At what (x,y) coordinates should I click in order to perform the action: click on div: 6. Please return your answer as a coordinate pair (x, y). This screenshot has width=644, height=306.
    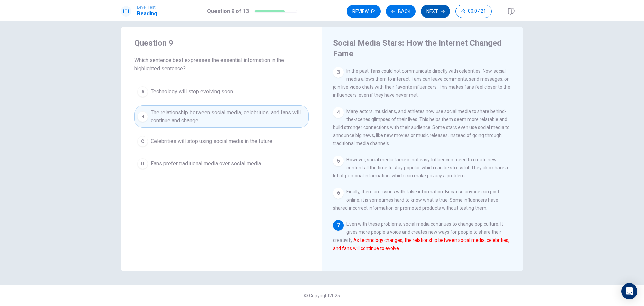
    Looking at the image, I should click on (338, 193).